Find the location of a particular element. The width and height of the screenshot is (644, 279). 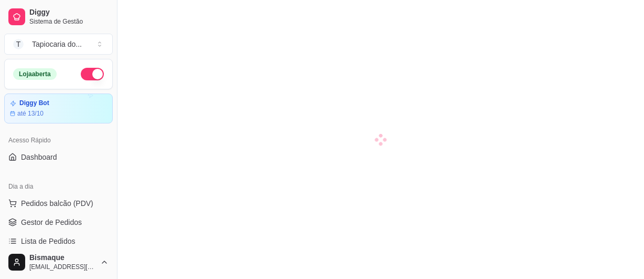

a: Dashboard is located at coordinates (58, 157).